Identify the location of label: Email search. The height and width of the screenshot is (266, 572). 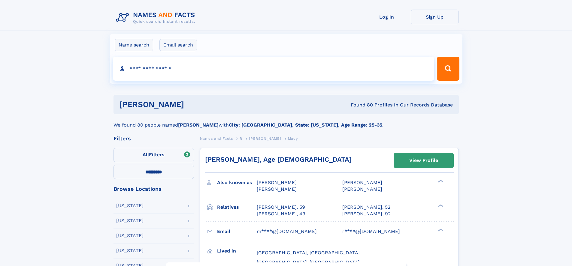
(178, 45).